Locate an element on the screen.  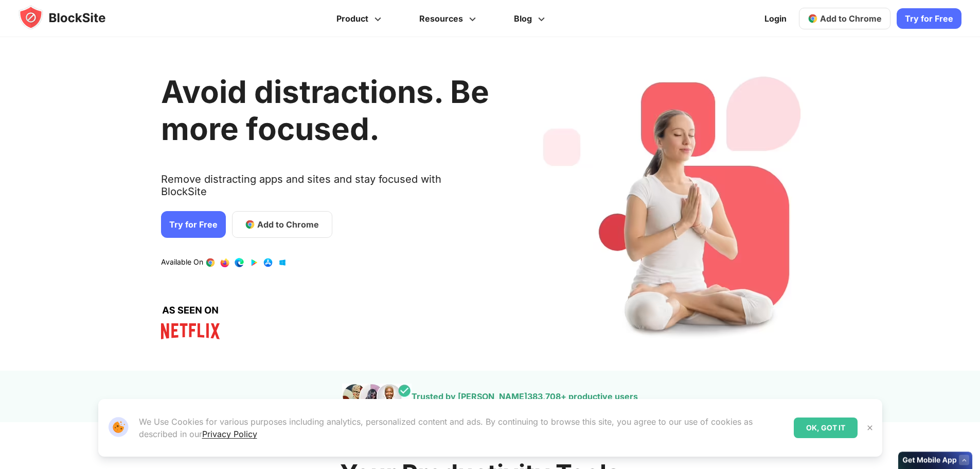
a: Privacy Policy is located at coordinates (229, 434).